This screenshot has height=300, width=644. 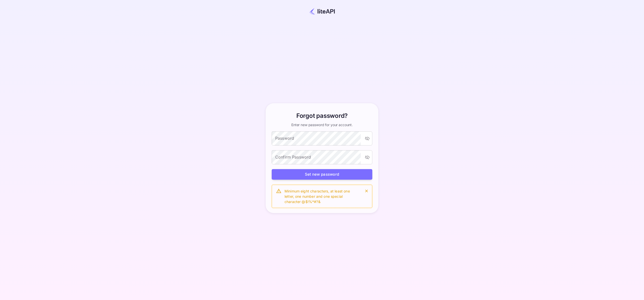 What do you see at coordinates (322, 11) in the screenshot?
I see `img: liteapi` at bounding box center [322, 11].